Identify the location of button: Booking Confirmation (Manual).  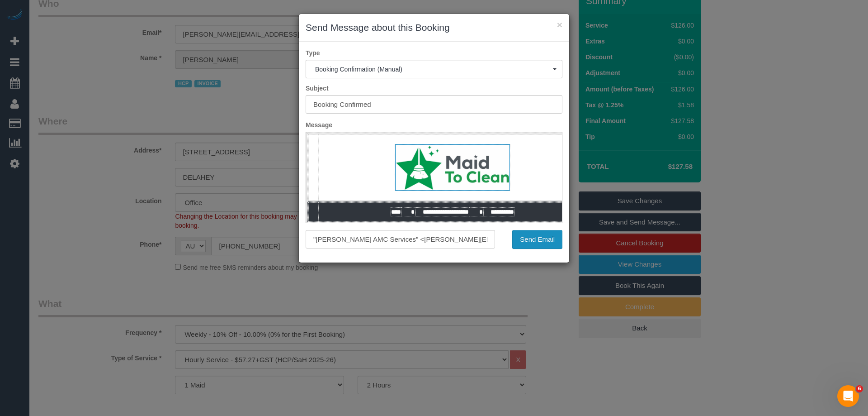
(434, 69).